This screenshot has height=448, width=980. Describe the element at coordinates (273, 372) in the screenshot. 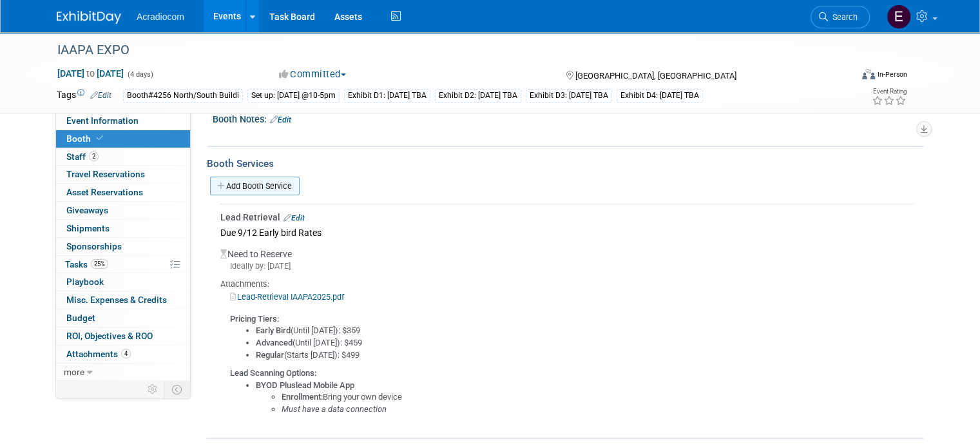

I see `b: Lead Scanning Options:` at that location.